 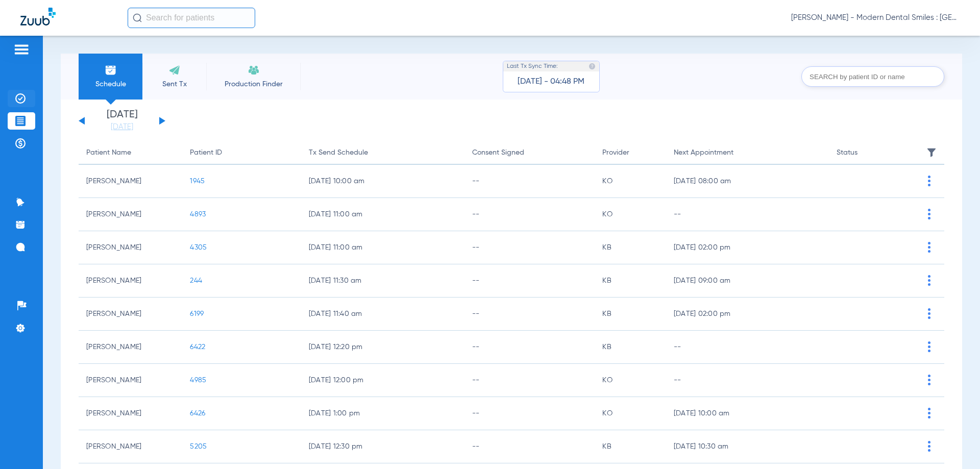 What do you see at coordinates (110, 84) in the screenshot?
I see `span: Schedule` at bounding box center [110, 84].